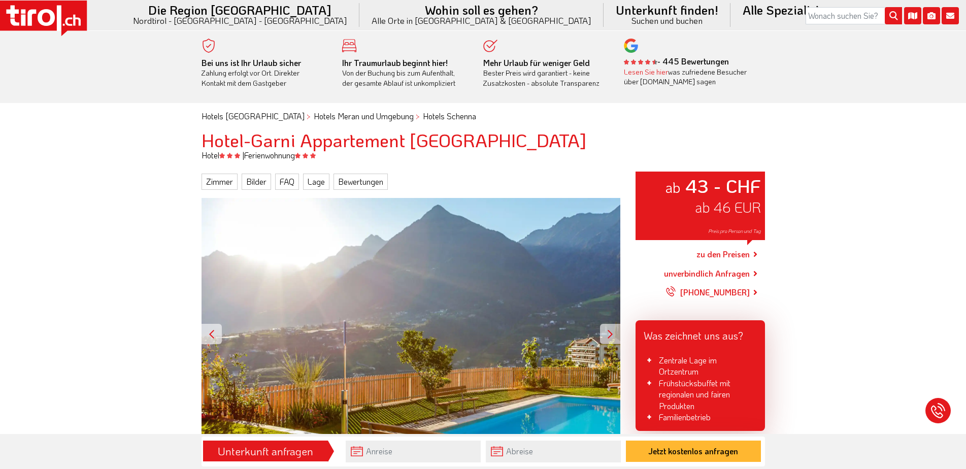  What do you see at coordinates (700, 417) in the screenshot?
I see `li: Familienbetrieb` at bounding box center [700, 417].